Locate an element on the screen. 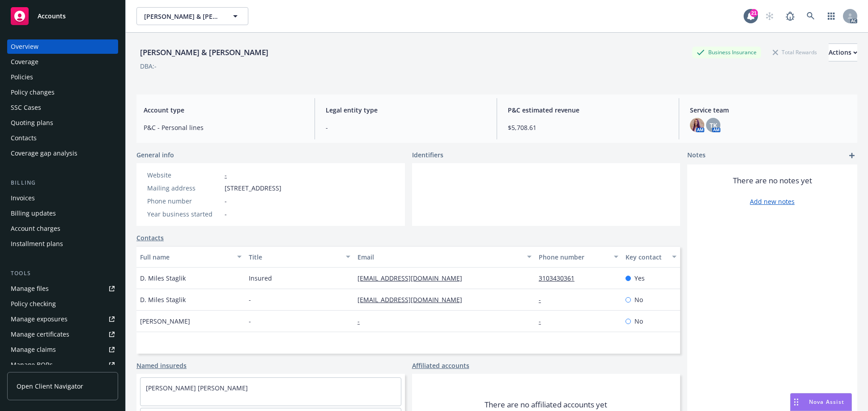 This screenshot has height=411, width=868. span: TK is located at coordinates (714, 125).